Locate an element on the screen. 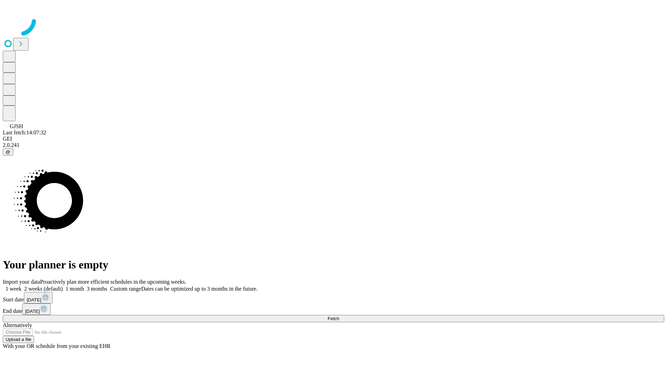  span: 3 months is located at coordinates (97, 289).